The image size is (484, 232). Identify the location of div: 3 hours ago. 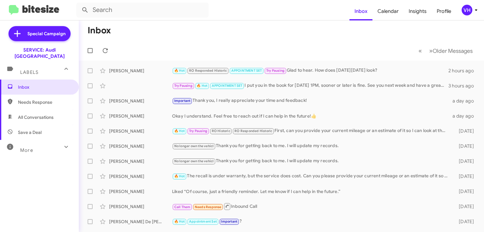
(463, 86).